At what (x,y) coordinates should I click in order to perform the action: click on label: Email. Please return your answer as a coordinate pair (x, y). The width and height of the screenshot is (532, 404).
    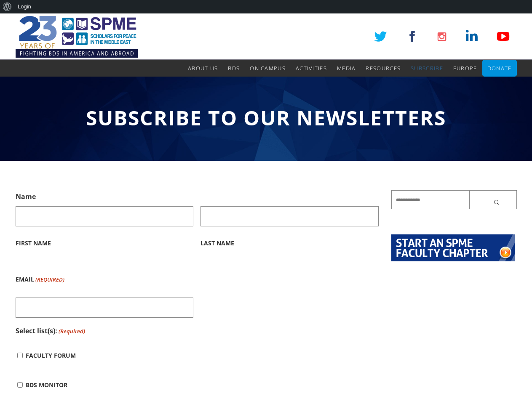
    Looking at the image, I should click on (40, 280).